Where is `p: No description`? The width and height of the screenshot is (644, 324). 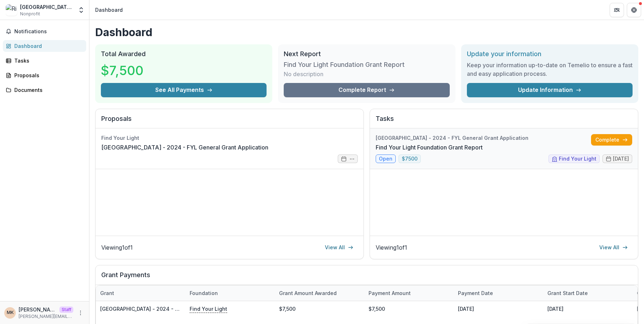 p: No description is located at coordinates (304, 74).